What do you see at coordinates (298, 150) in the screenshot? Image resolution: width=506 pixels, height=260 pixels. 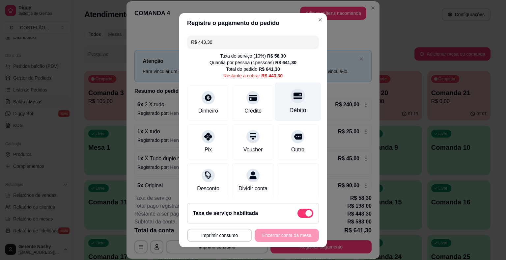 I see `div: Outro` at bounding box center [298, 150].